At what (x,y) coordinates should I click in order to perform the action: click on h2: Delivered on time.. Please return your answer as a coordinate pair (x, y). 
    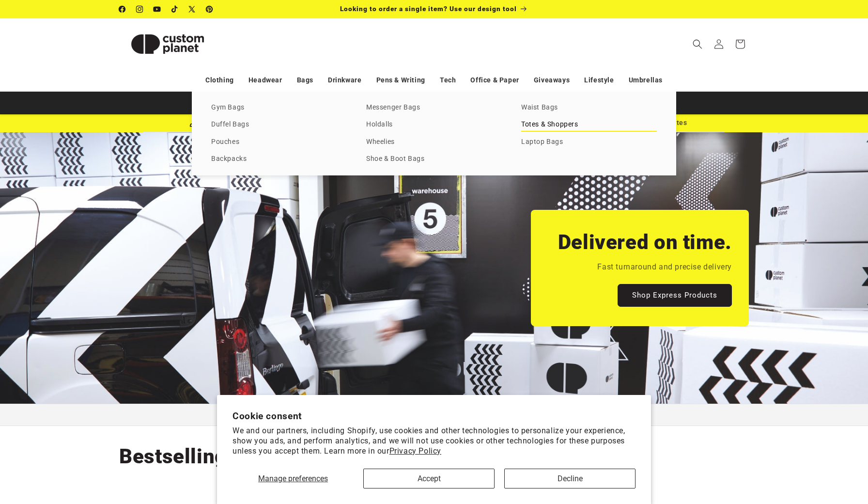
    Looking at the image, I should click on (645, 242).